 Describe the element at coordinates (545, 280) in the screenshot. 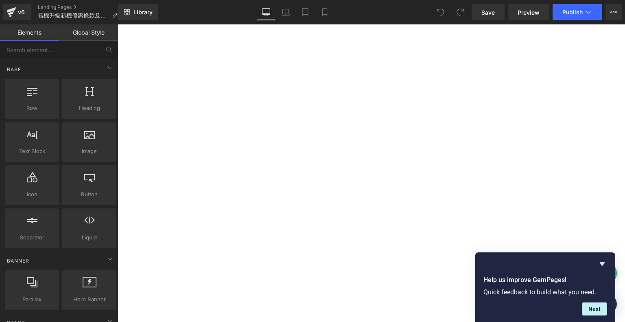

I see `h2: Help us improve GemPages!` at that location.